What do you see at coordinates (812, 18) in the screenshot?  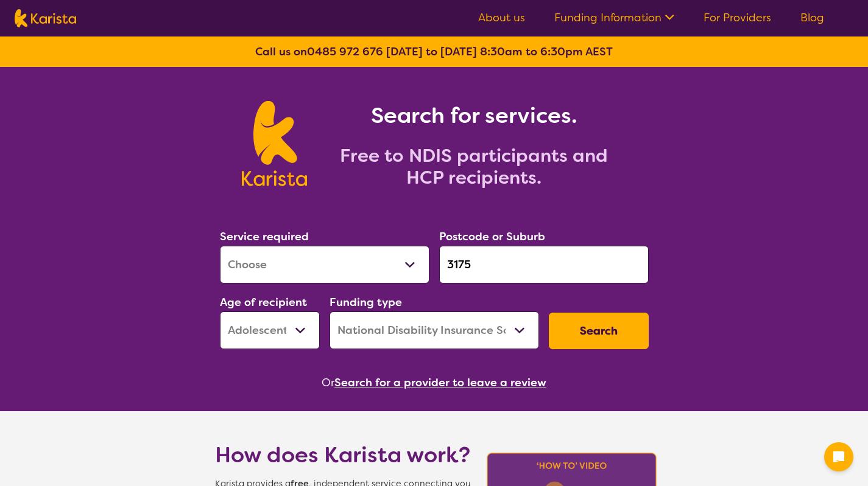 I see `a: Blog` at bounding box center [812, 18].